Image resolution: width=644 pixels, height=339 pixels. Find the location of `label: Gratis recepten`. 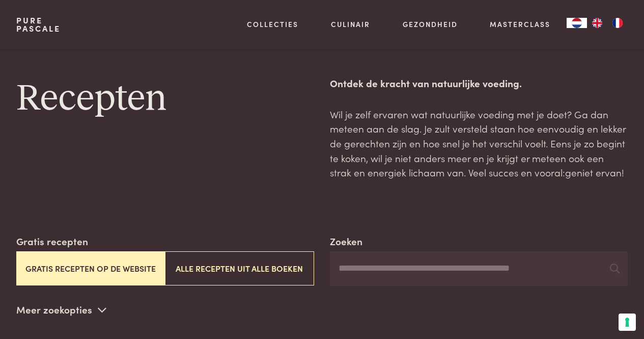

label: Gratis recepten is located at coordinates (52, 241).